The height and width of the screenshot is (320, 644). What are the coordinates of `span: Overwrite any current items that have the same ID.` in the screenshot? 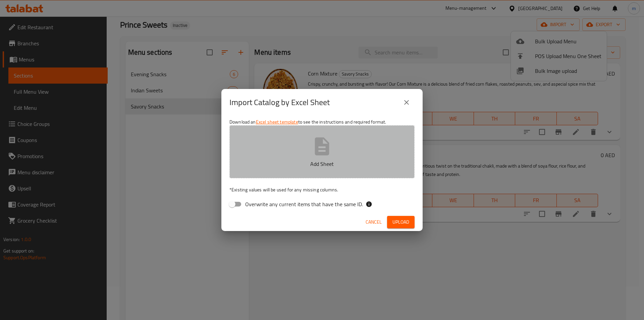 It's located at (304, 204).